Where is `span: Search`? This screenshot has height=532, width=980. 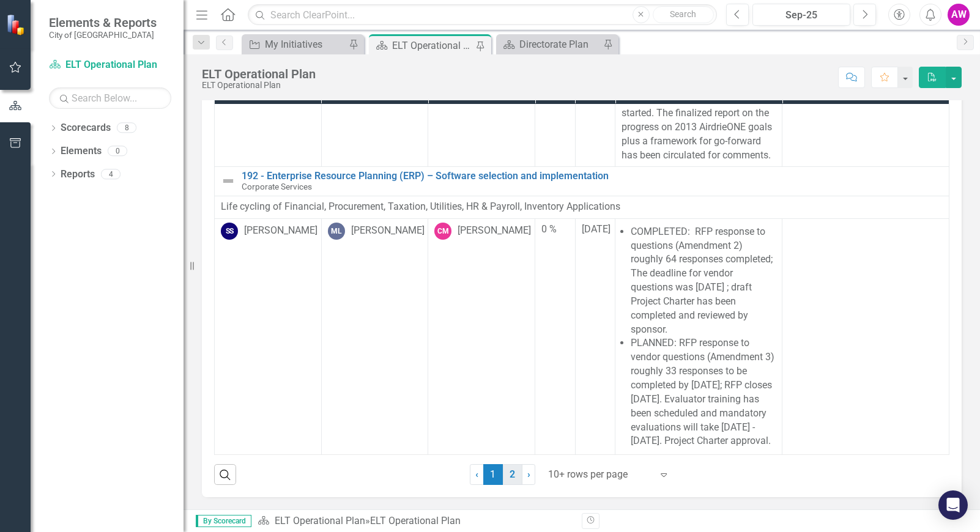
span: Search is located at coordinates (683, 14).